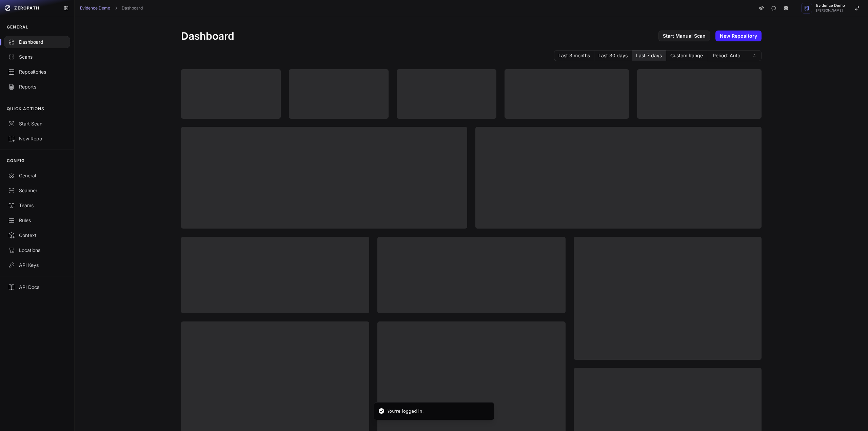  I want to click on div: Scanner, so click(37, 190).